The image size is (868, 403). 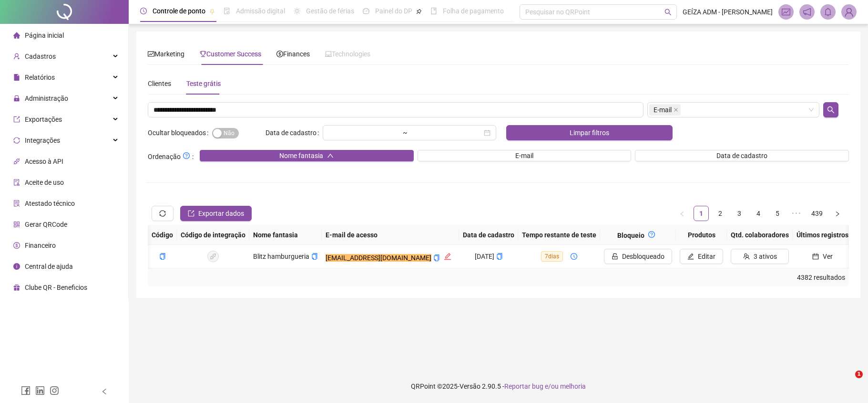 I want to click on span: 3 ativos, so click(x=765, y=256).